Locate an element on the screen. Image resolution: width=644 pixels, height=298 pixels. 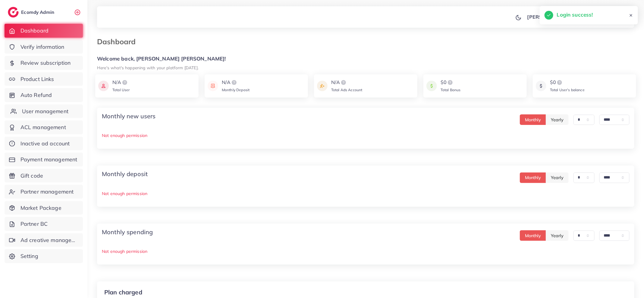
a: Product Links is located at coordinates (44, 79).